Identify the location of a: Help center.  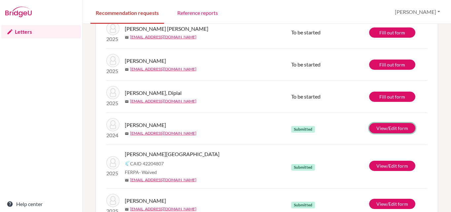
(41, 204).